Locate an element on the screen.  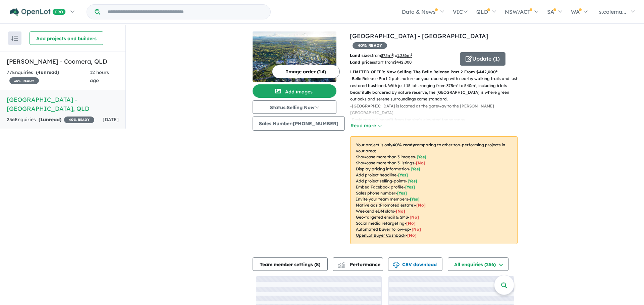
button: Image order (14) is located at coordinates (306, 72).